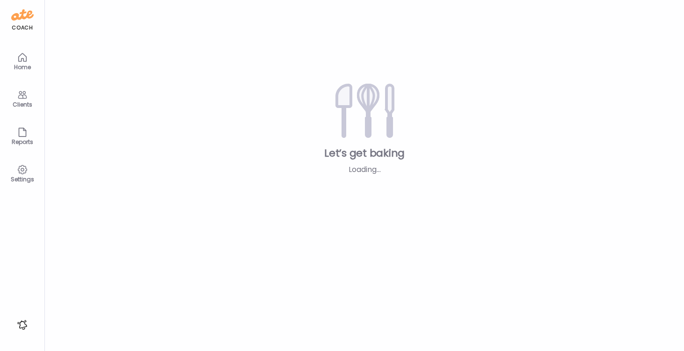  What do you see at coordinates (22, 67) in the screenshot?
I see `div: Home` at bounding box center [22, 67].